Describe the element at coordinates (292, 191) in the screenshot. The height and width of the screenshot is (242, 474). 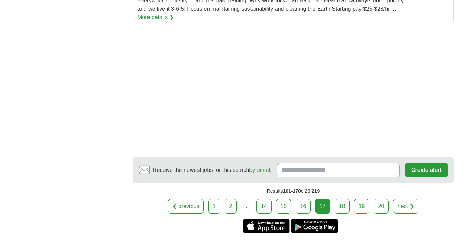
I see `span: 161-170` at that location.